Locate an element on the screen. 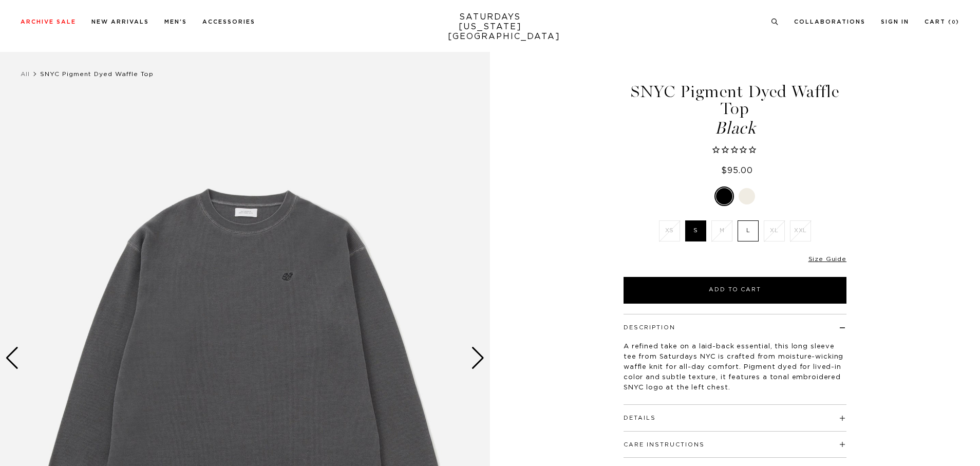 The height and width of the screenshot is (466, 980). p: A refined take on a laid-back essential, this long sleeve tee from Saturdays NYC is crafted from ... is located at coordinates (735, 367).